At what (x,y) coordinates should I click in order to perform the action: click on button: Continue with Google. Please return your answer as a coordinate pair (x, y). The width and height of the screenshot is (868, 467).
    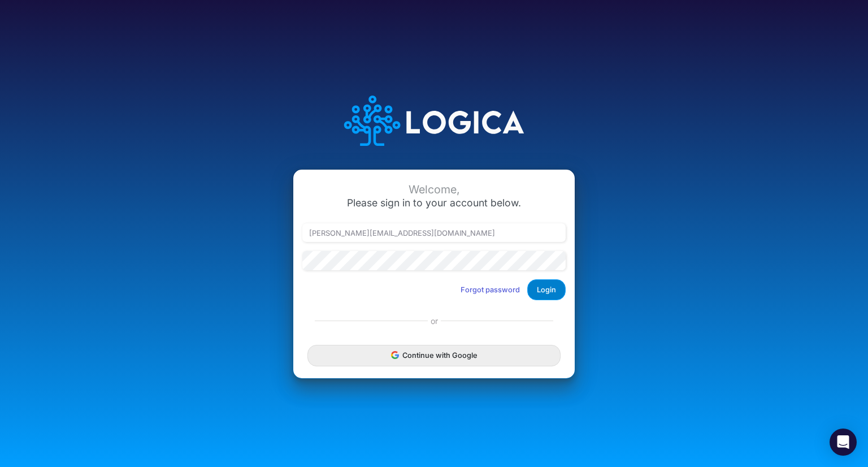
    Looking at the image, I should click on (434, 355).